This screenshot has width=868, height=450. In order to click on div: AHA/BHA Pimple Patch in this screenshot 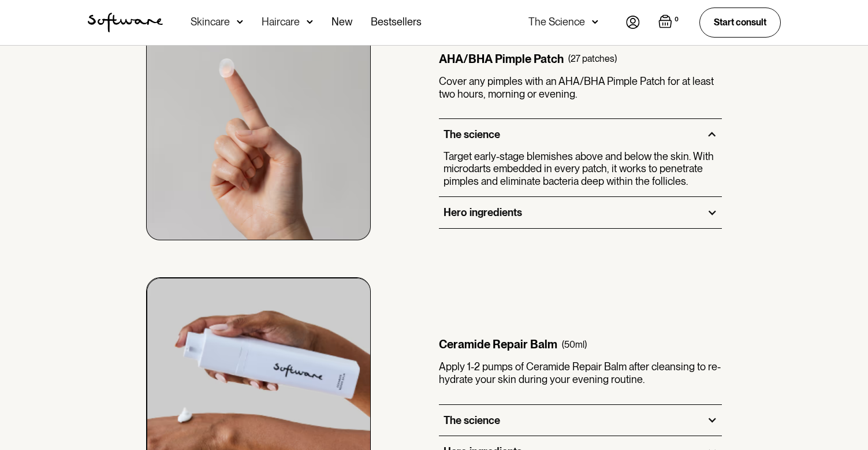, I will do `click(501, 59)`.